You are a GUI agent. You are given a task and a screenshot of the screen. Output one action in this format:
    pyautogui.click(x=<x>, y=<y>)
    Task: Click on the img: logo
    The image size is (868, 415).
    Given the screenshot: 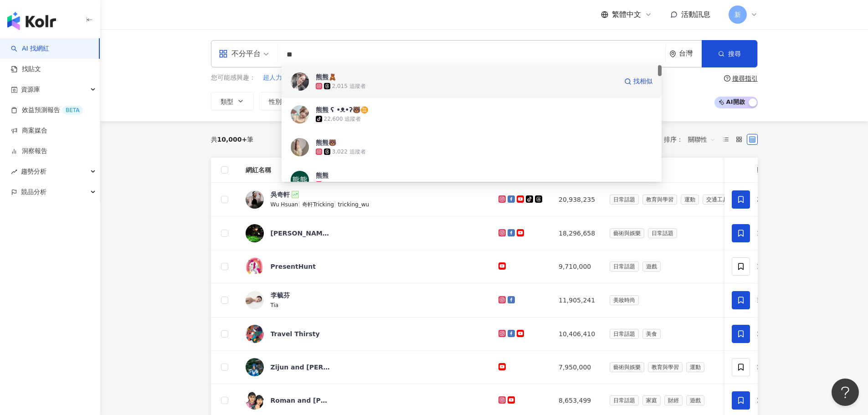 What is the action you would take?
    pyautogui.click(x=32, y=21)
    